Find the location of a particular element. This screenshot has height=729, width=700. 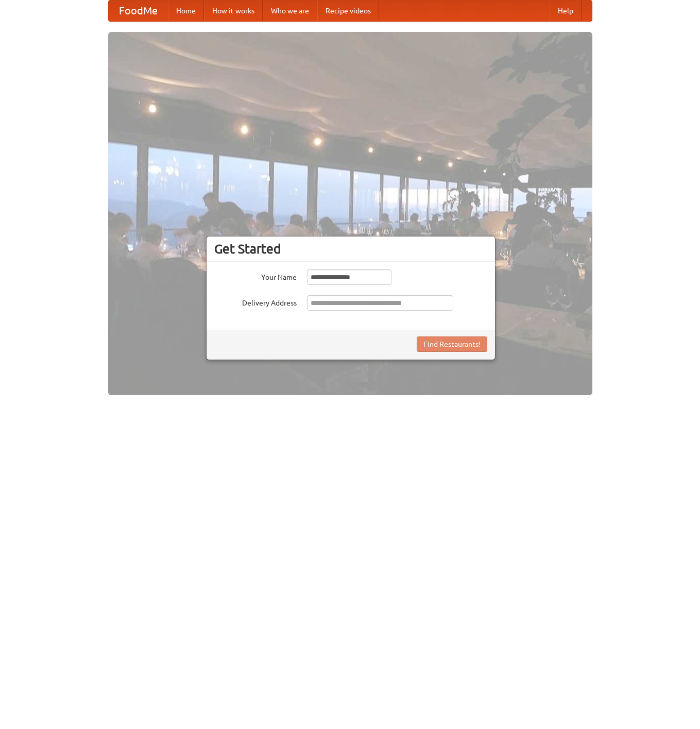

button: Find Restaurants! is located at coordinates (451, 344).